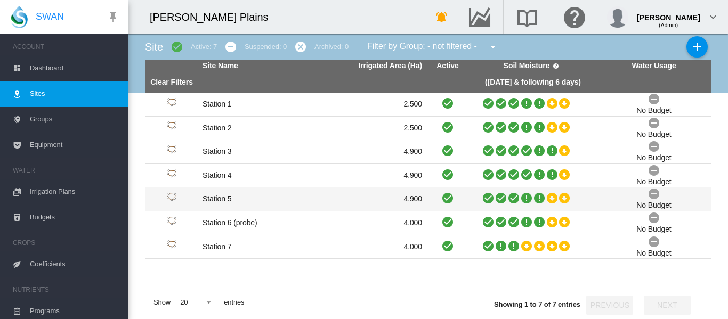 This screenshot has height=319, width=728. I want to click on span: Coefficients, so click(75, 264).